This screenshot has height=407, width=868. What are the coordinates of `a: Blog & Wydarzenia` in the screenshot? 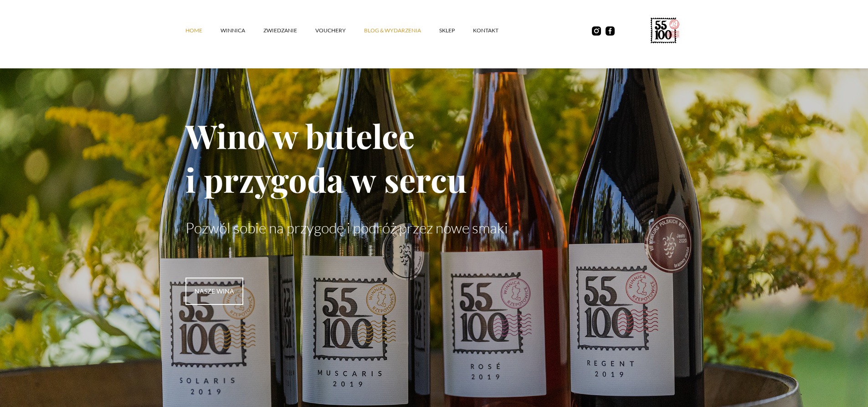 It's located at (401, 31).